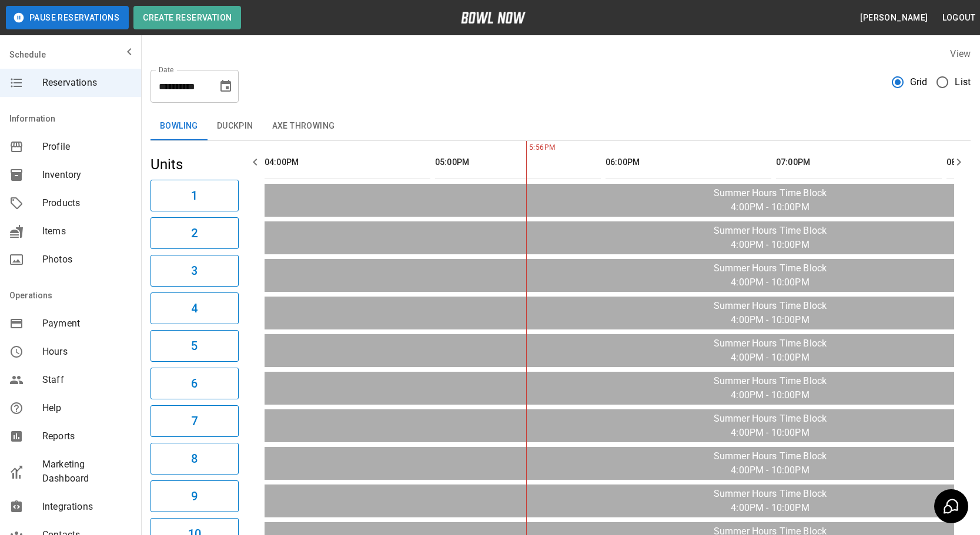  What do you see at coordinates (962, 83) in the screenshot?
I see `span: List` at bounding box center [962, 83].